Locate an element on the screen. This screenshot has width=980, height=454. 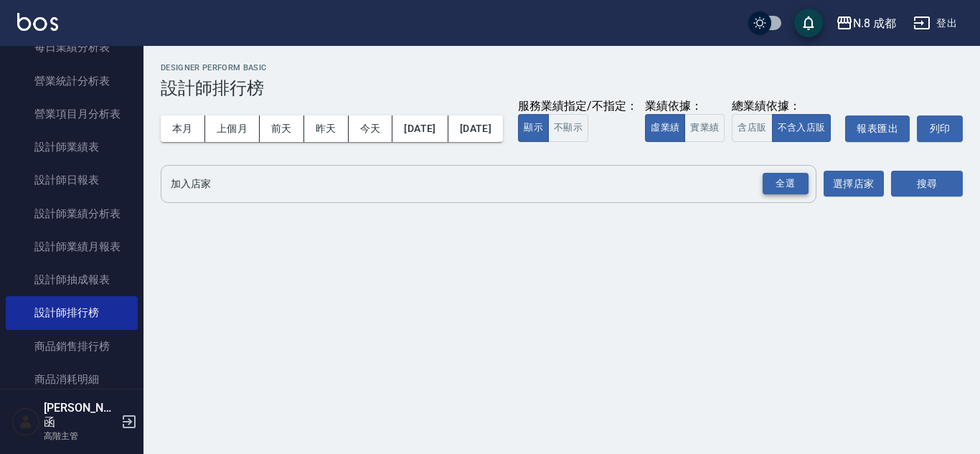
a: 設計師業績月報表 is located at coordinates (72, 247).